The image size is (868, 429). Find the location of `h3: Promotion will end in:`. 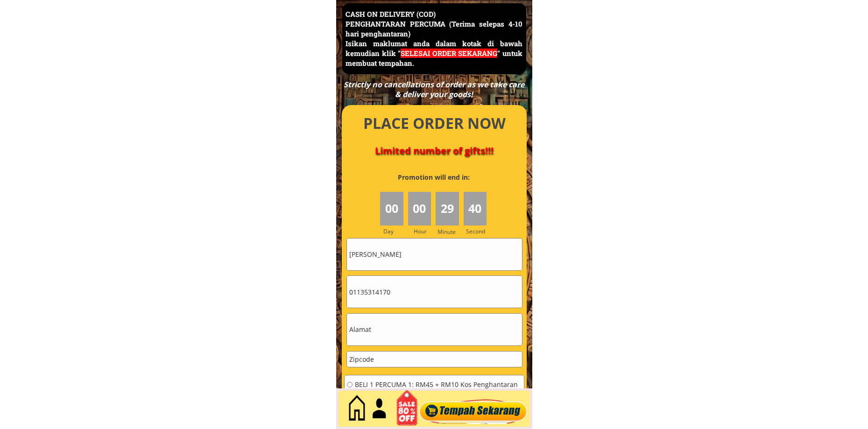

h3: Promotion will end in: is located at coordinates (434, 178).